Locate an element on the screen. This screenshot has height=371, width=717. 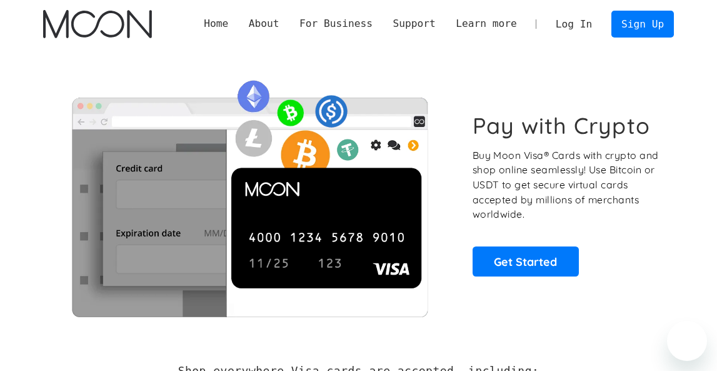
div: About is located at coordinates (264, 24).